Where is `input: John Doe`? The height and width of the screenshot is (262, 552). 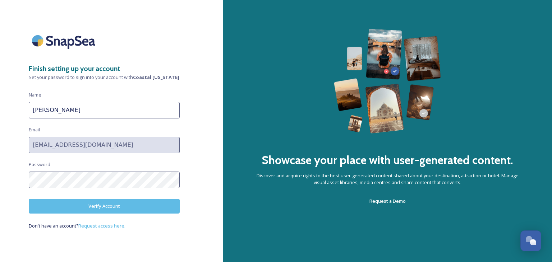 input: John Doe is located at coordinates (104, 110).